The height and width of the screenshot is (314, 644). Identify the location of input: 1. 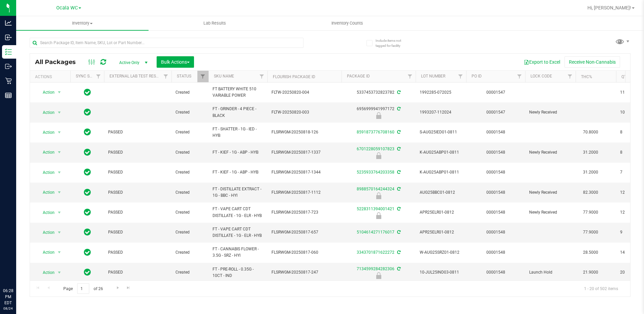
(83, 288).